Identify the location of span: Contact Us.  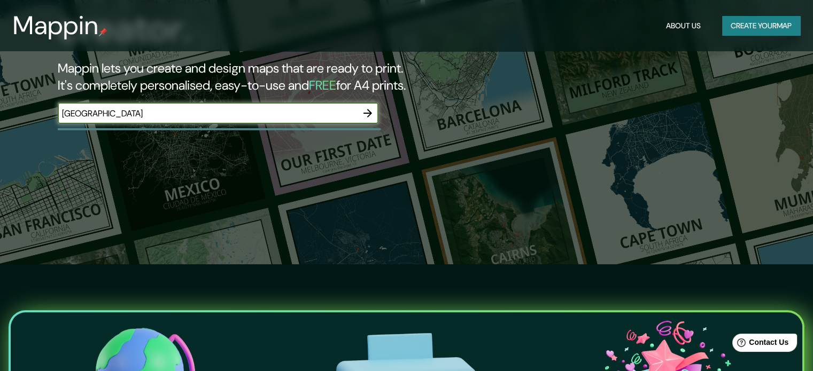
(51, 13).